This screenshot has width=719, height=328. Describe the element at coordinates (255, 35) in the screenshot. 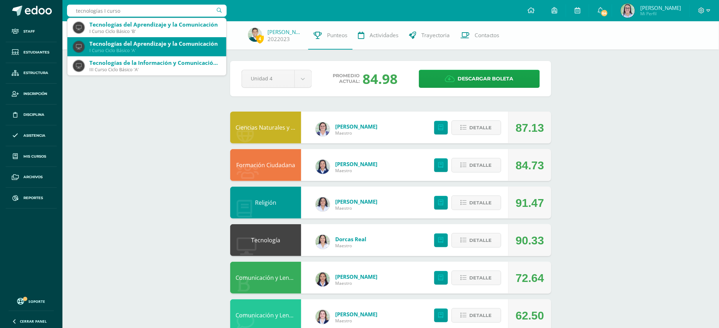

I see `img: 00f3e28d337643235773b636efcd14e7.png` at that location.